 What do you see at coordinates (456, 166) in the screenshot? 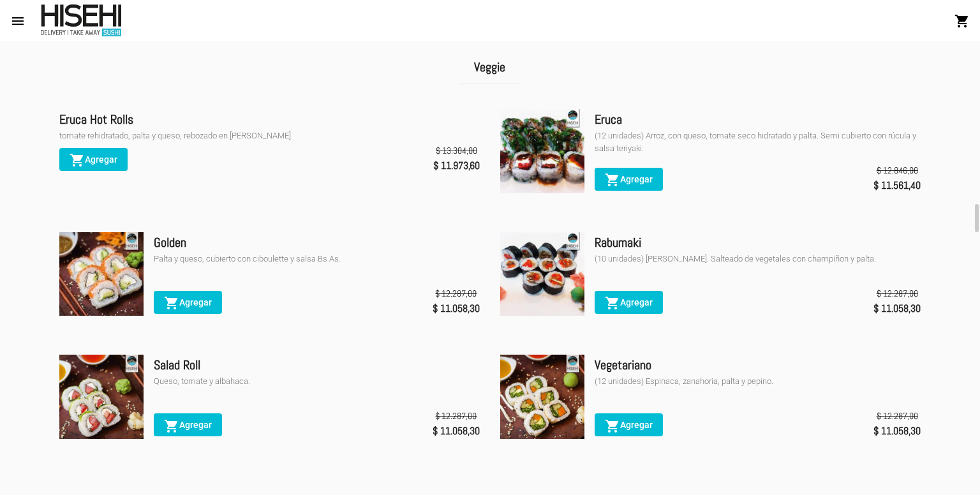
I see `span: $ 11.973,60` at bounding box center [456, 166].